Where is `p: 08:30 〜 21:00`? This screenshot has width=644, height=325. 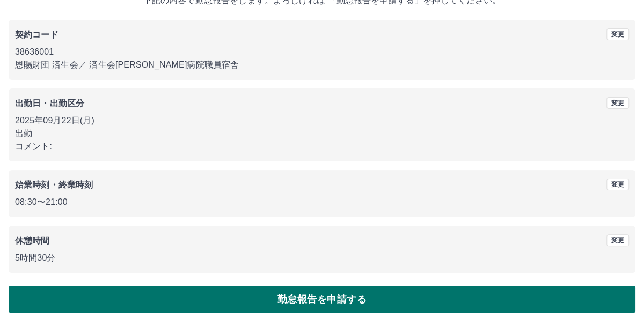 p: 08:30 〜 21:00 is located at coordinates (322, 202).